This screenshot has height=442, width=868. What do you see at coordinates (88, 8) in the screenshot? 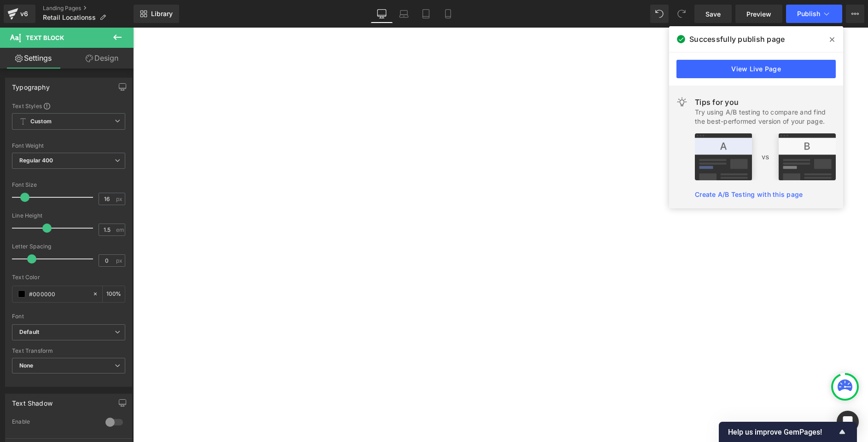
I see `a: Landing Pages` at bounding box center [88, 8].